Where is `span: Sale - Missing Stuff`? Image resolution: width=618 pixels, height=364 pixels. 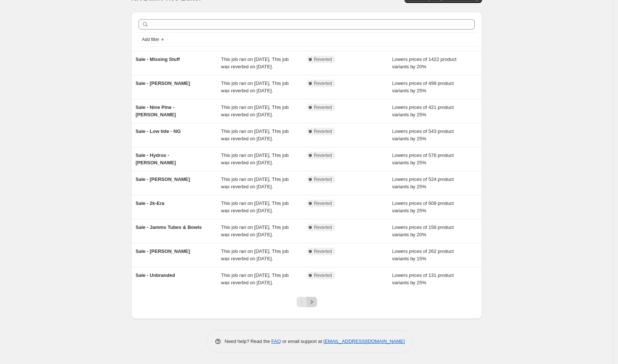 span: Sale - Missing Stuff is located at coordinates (158, 59).